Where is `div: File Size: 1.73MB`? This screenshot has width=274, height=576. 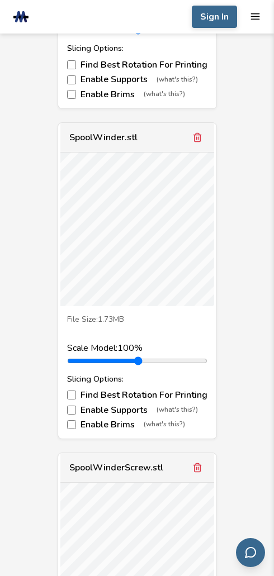
div: File Size: 1.73MB is located at coordinates (137, 320).